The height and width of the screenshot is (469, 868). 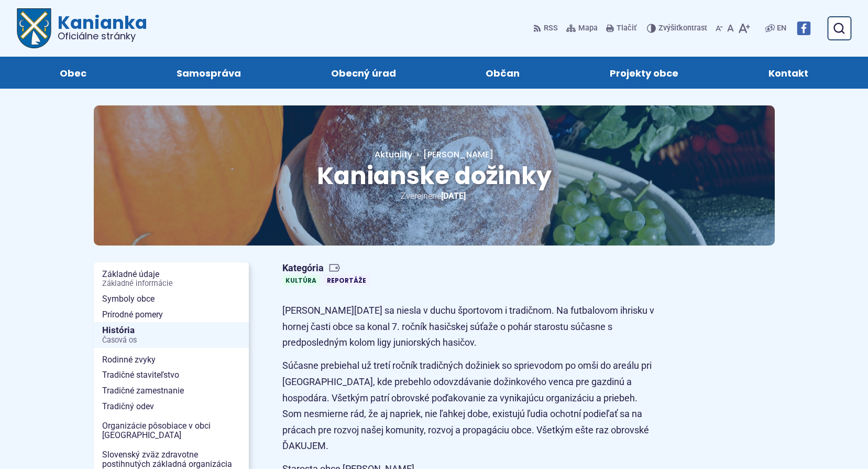 I want to click on span: Zvýšiť, so click(x=669, y=27).